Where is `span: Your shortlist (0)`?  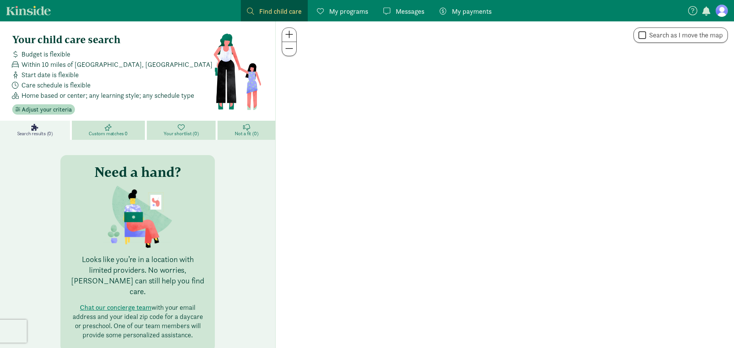 span: Your shortlist (0) is located at coordinates (181, 134).